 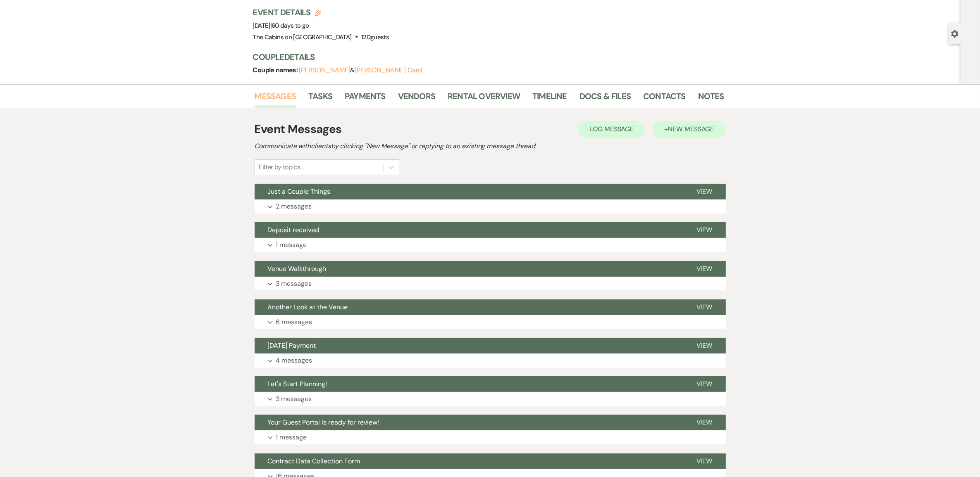 What do you see at coordinates (954, 33) in the screenshot?
I see `button: Open lead details` at bounding box center [954, 33].